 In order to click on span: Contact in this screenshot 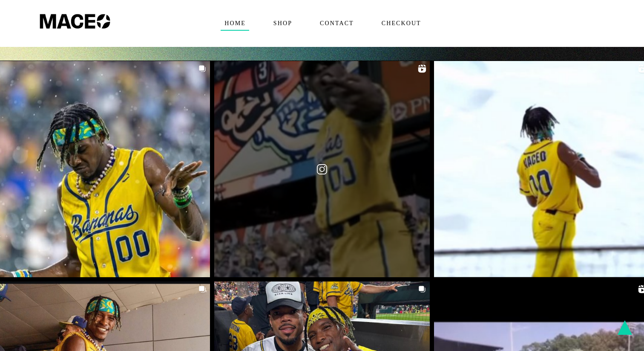, I will do `click(336, 24)`.